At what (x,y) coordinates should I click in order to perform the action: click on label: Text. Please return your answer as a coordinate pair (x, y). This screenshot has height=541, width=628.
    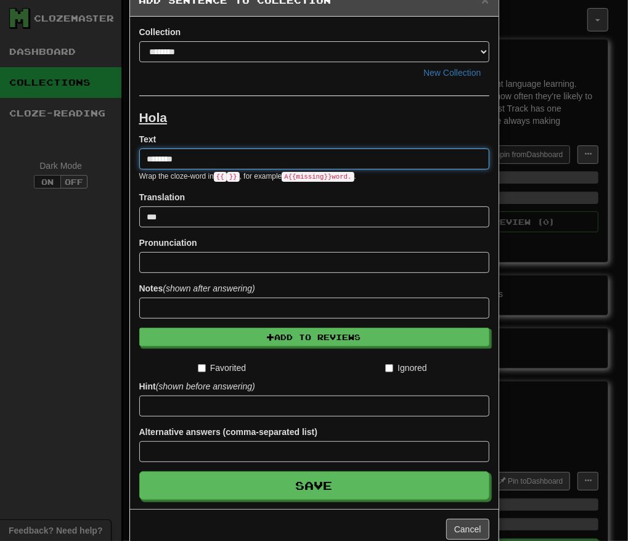
    Looking at the image, I should click on (148, 139).